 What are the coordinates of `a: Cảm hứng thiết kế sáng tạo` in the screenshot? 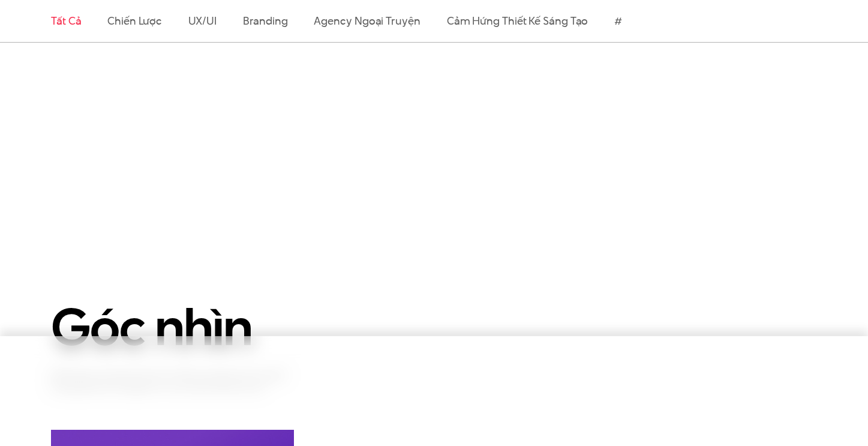 It's located at (518, 21).